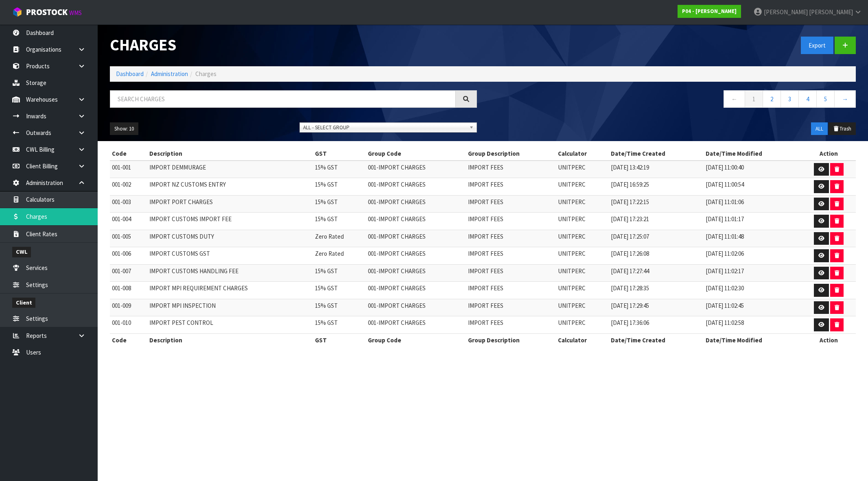  What do you see at coordinates (230, 204) in the screenshot?
I see `td: IMPORT PORT CHARGES` at bounding box center [230, 204].